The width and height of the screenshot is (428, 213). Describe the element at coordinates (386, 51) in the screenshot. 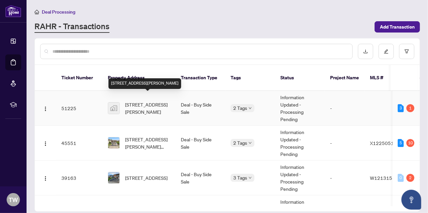

I see `button: edit` at that location.